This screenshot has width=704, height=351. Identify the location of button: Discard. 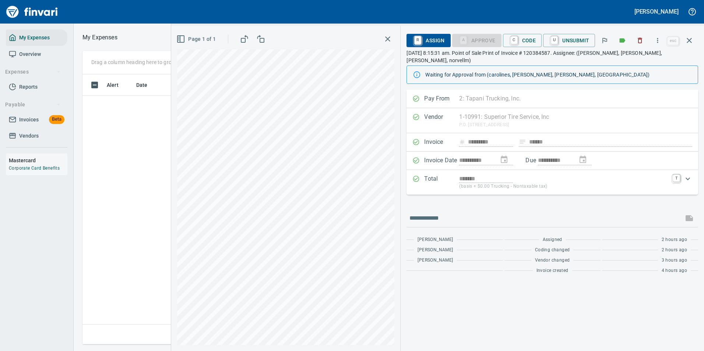
(640, 41).